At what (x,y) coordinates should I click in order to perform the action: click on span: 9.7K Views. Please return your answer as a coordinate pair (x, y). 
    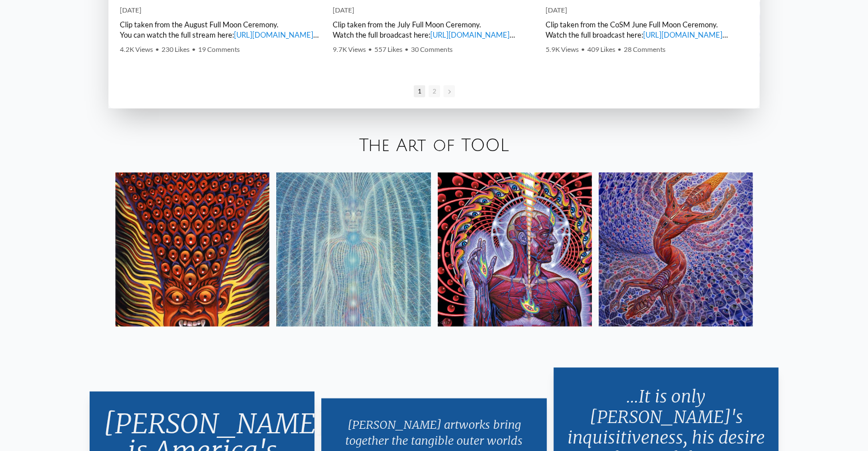
    Looking at the image, I should click on (349, 49).